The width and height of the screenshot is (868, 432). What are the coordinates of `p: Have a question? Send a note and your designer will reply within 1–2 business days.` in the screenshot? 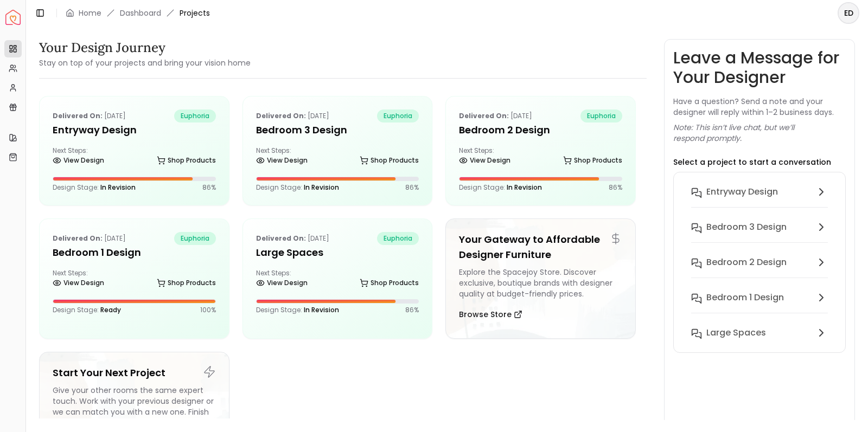 It's located at (759, 107).